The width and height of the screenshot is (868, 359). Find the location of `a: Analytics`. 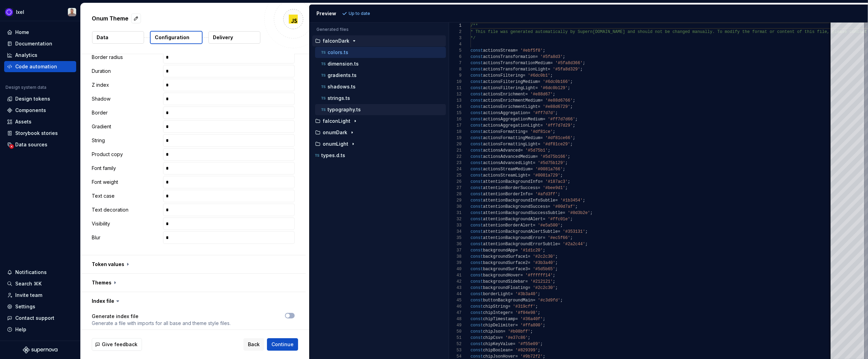

a: Analytics is located at coordinates (40, 55).